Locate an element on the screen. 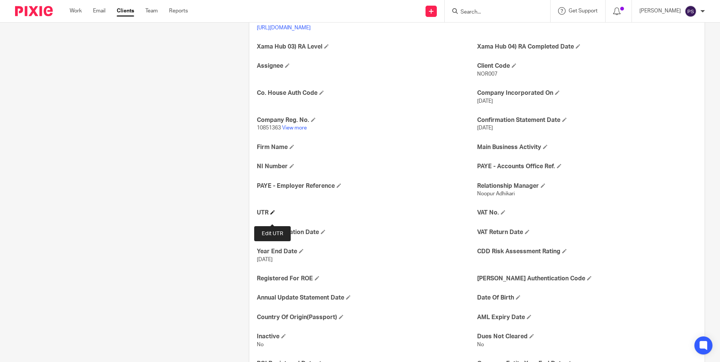 The image size is (720, 362). h4: AML Expiry Date is located at coordinates (587, 317).